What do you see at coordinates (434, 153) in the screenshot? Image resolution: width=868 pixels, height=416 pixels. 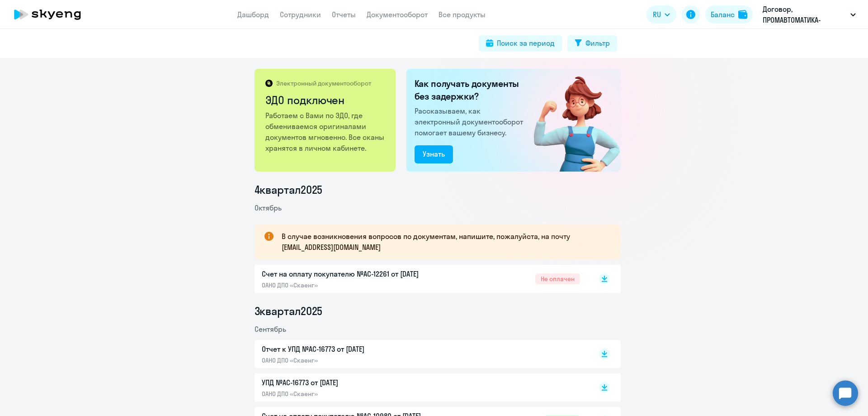 I see `div: Узнать` at bounding box center [434, 153].